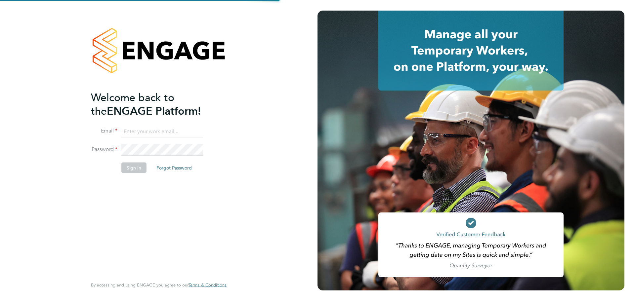 This screenshot has width=635, height=301. Describe the element at coordinates (162, 132) in the screenshot. I see `input: Enter your work email...` at that location.